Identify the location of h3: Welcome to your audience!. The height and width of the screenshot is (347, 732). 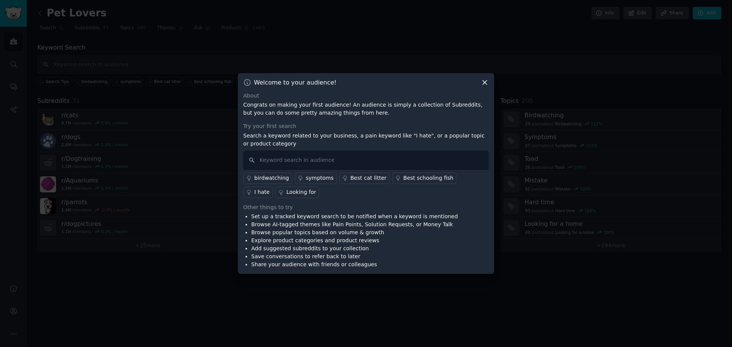
(295, 82).